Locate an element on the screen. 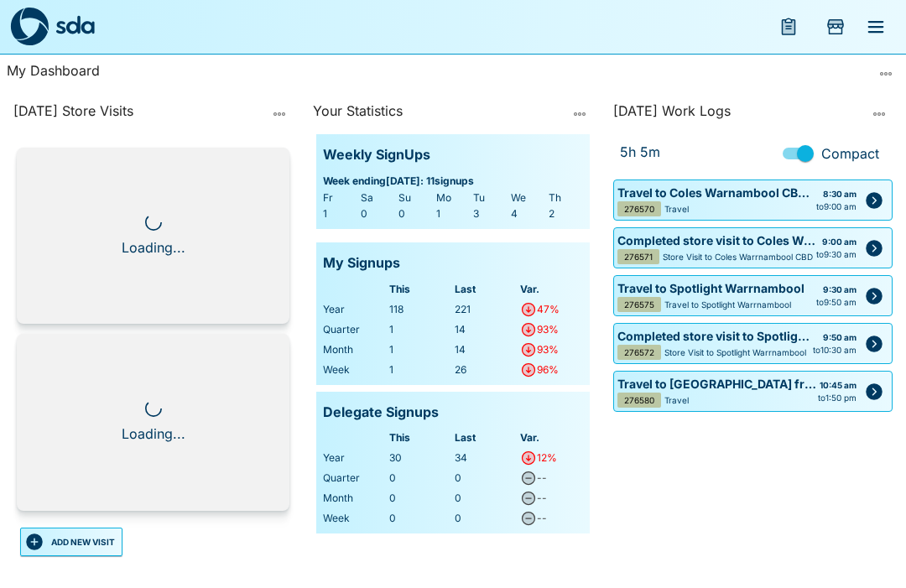 This screenshot has height=588, width=906. p: Store Visit to Coles Warrnambool CBD is located at coordinates (737, 257).